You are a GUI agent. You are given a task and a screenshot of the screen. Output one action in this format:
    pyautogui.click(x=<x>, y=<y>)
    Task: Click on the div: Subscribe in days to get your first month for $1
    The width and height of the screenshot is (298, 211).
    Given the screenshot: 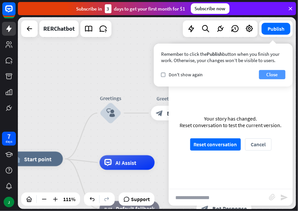 What is the action you would take?
    pyautogui.click(x=131, y=9)
    